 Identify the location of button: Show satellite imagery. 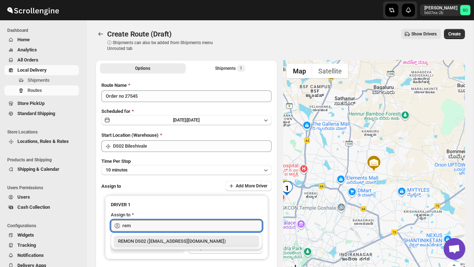
(330, 71).